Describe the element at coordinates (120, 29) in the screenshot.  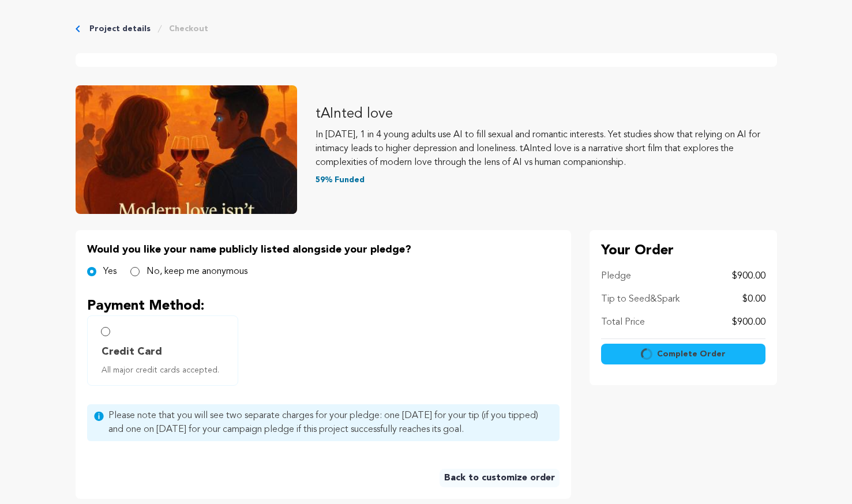
I see `a: Project details` at that location.